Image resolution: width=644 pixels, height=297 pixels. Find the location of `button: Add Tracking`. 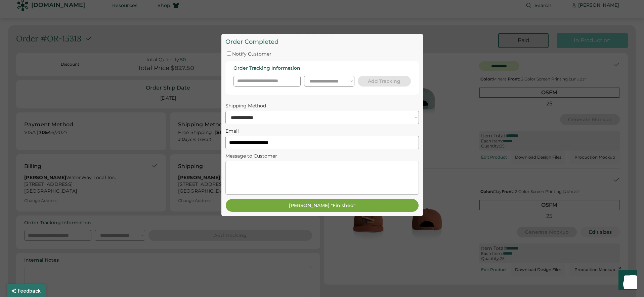

button: Add Tracking is located at coordinates (384, 81).